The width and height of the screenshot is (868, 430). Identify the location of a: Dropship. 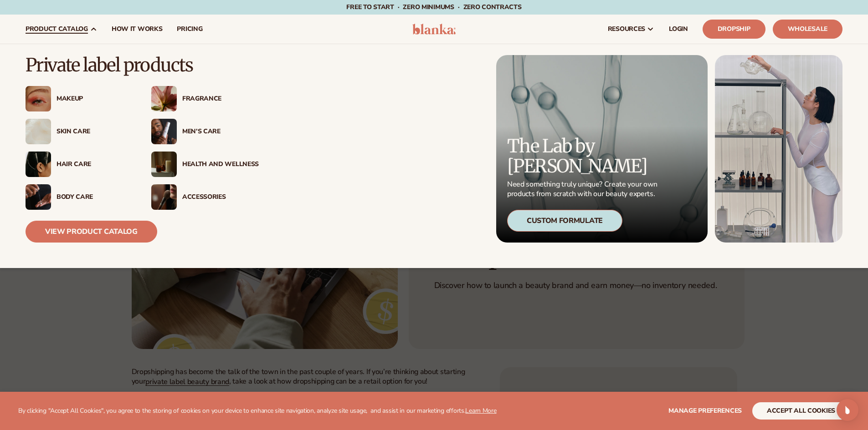
(734, 29).